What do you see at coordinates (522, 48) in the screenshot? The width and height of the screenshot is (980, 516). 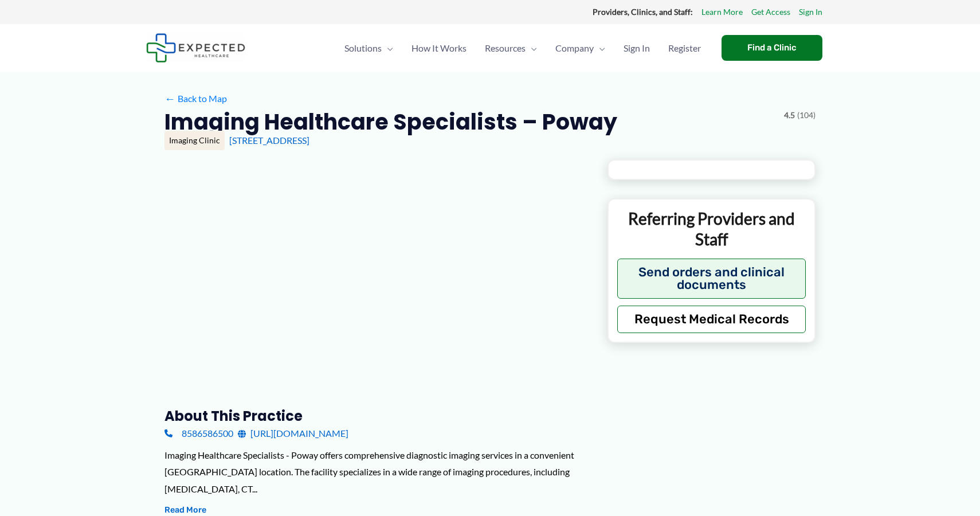 I see `nav: Primary Site Navigation` at bounding box center [522, 48].